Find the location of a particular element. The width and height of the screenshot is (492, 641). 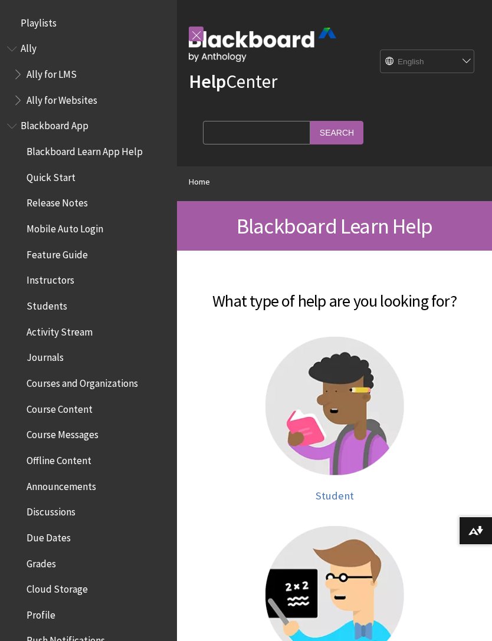

span: Due Dates is located at coordinates (48, 536).